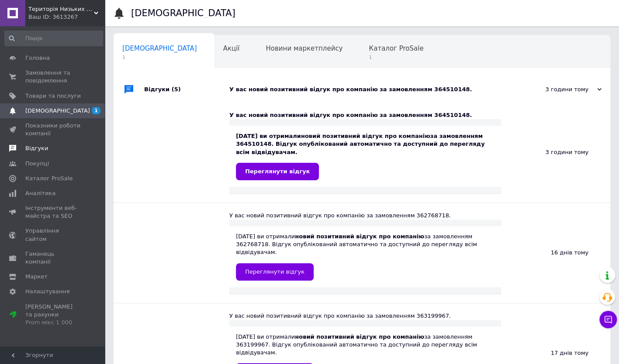 The height and width of the screenshot is (364, 619). I want to click on button: Чат з покупцем, so click(608, 320).